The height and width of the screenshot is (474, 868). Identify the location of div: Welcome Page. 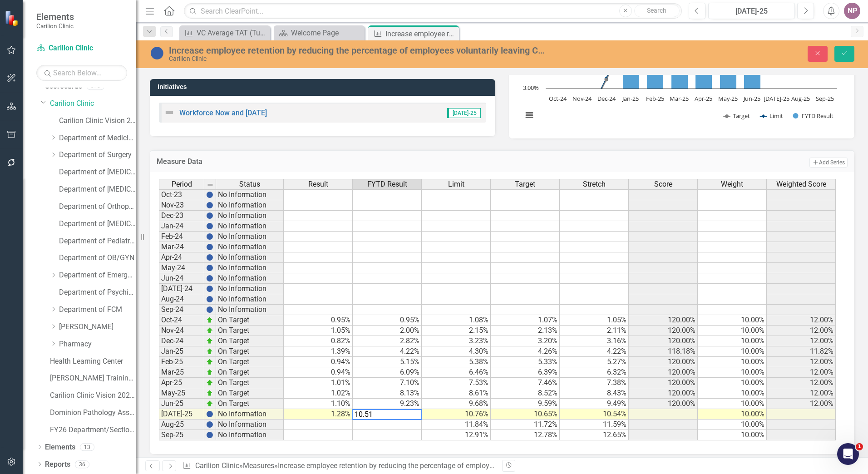
(326, 33).